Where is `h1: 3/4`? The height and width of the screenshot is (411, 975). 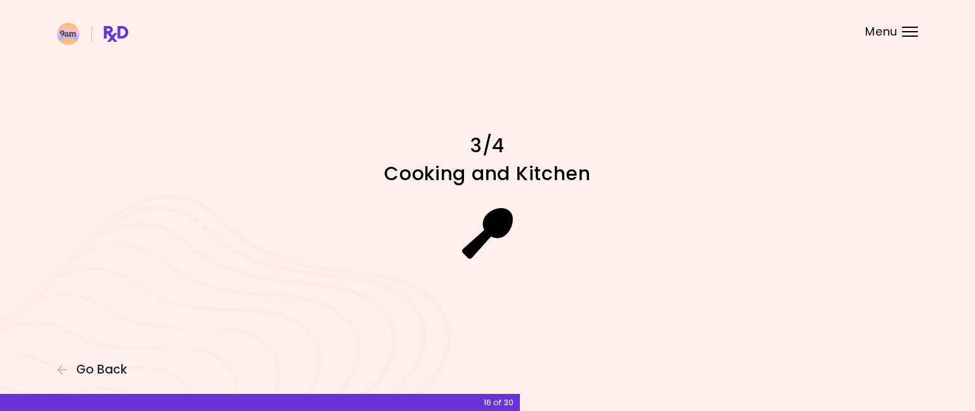
h1: 3/4 is located at coordinates (488, 145).